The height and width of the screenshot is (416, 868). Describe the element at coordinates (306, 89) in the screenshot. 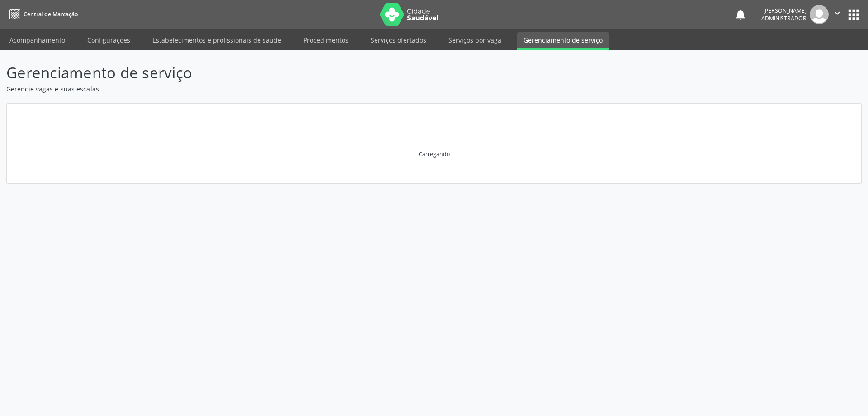

I see `p: Gerencie vagas e suas escalas` at that location.